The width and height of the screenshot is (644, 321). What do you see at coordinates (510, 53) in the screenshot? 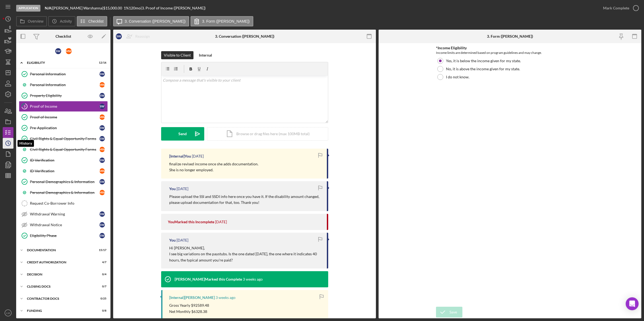
I see `div: Income limits are determined based on program guidelines and may change.` at bounding box center [510, 53].